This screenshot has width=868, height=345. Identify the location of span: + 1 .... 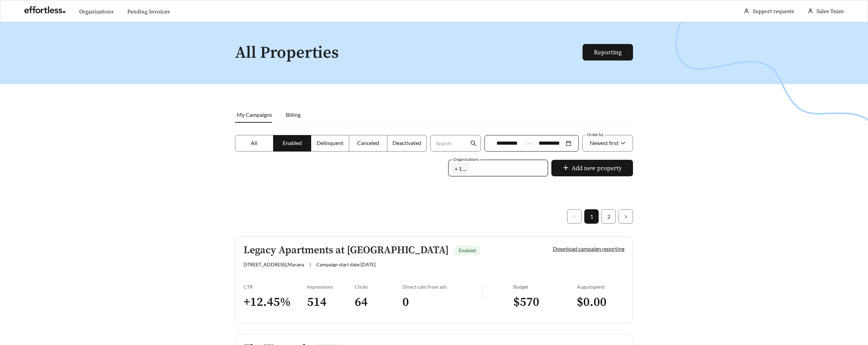
(460, 168).